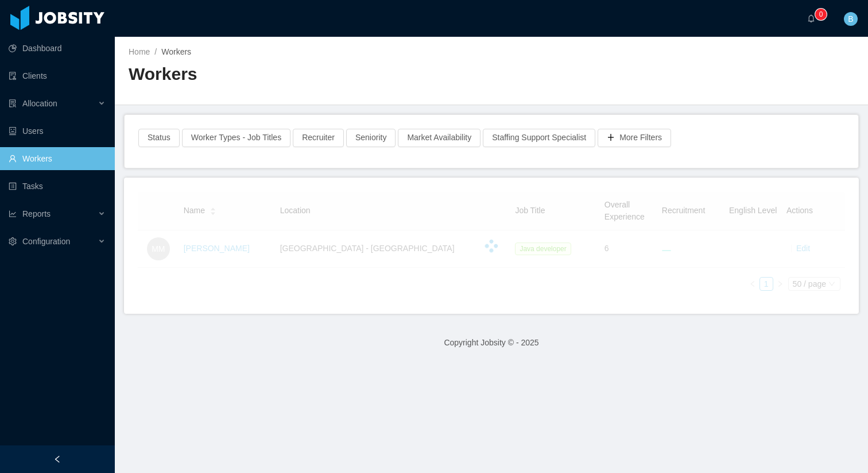 The image size is (868, 473). I want to click on button: Seniority, so click(371, 138).